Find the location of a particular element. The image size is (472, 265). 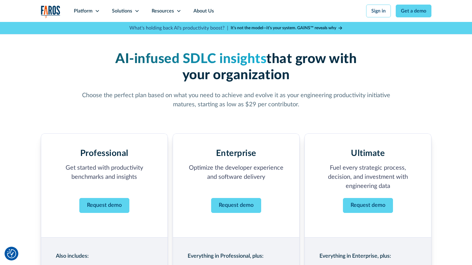

p: Get started with productivity benchmarks and insights ‍ is located at coordinates (104, 177).